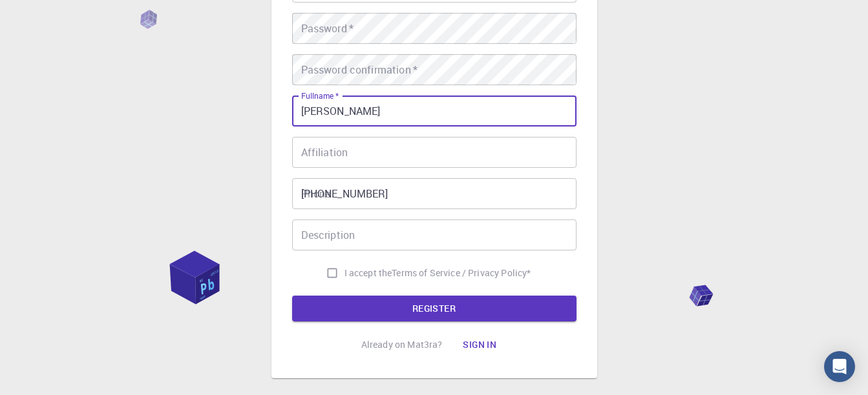  I want to click on a: Terms of Service / Privacy Policy*, so click(461, 274).